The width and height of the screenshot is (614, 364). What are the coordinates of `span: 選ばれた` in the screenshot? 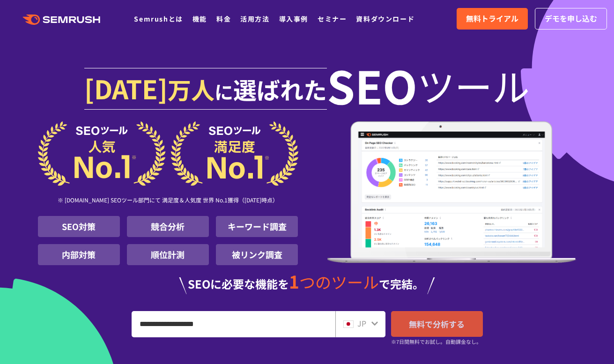 It's located at (280, 89).